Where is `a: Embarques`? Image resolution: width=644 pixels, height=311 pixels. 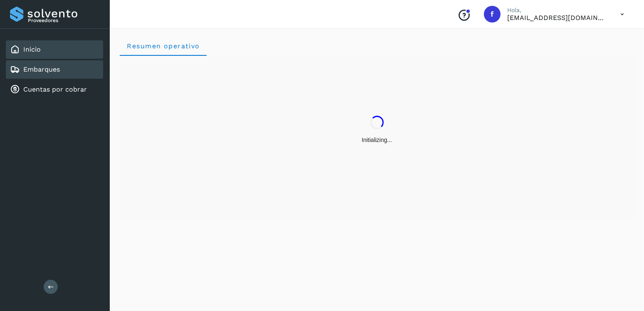
a: Embarques is located at coordinates (42, 69).